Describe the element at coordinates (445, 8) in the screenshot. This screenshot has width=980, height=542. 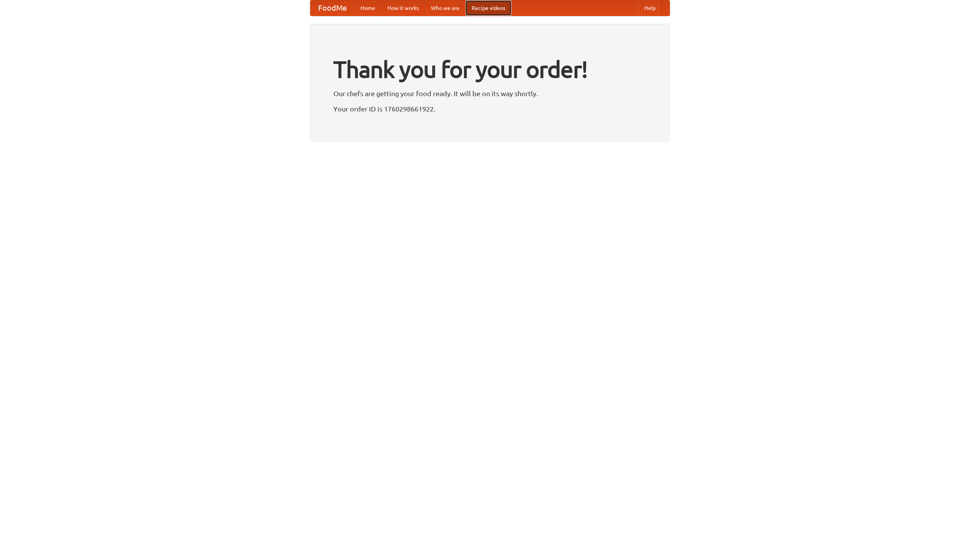
I see `a: Who we are` at that location.